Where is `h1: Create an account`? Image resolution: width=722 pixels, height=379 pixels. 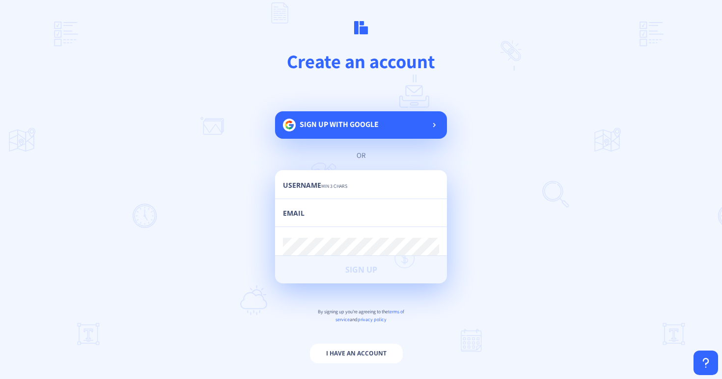
h1: Create an account is located at coordinates (361, 61).